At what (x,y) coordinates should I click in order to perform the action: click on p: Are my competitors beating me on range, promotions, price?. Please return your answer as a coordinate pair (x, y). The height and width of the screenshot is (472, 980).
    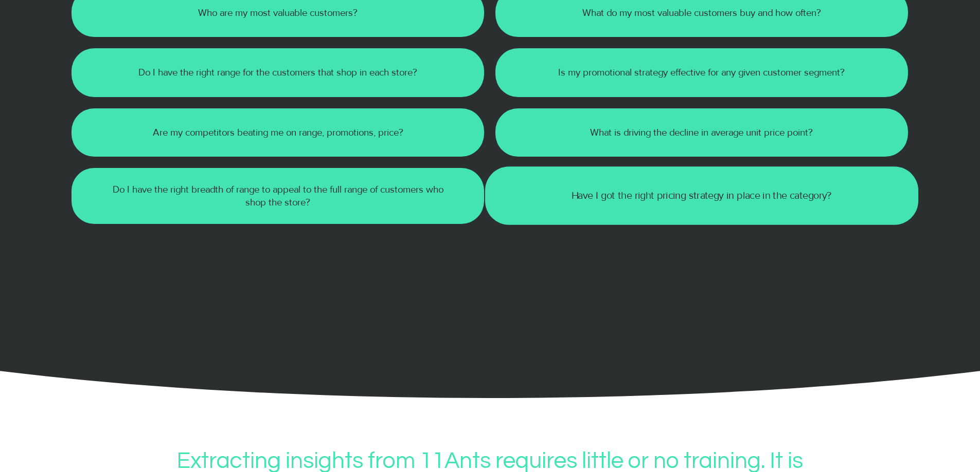
    Looking at the image, I should click on (278, 132).